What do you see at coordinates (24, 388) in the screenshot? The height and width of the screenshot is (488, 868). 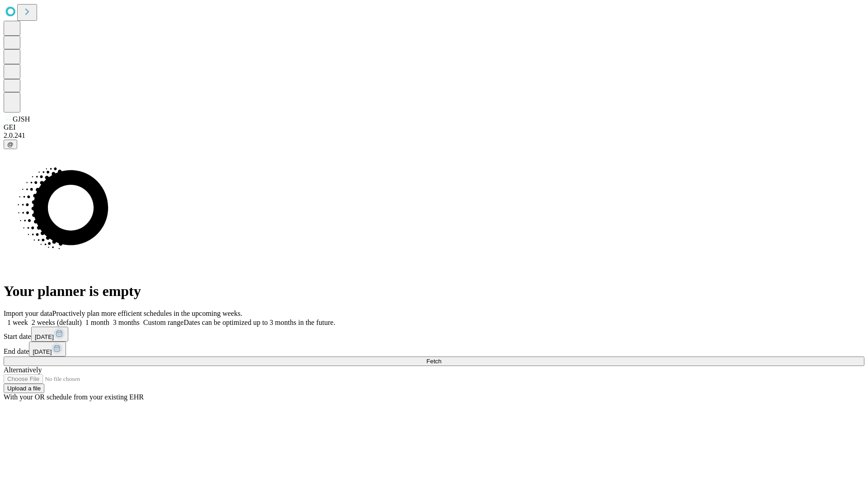 I see `button: Upload a file` at bounding box center [24, 388].